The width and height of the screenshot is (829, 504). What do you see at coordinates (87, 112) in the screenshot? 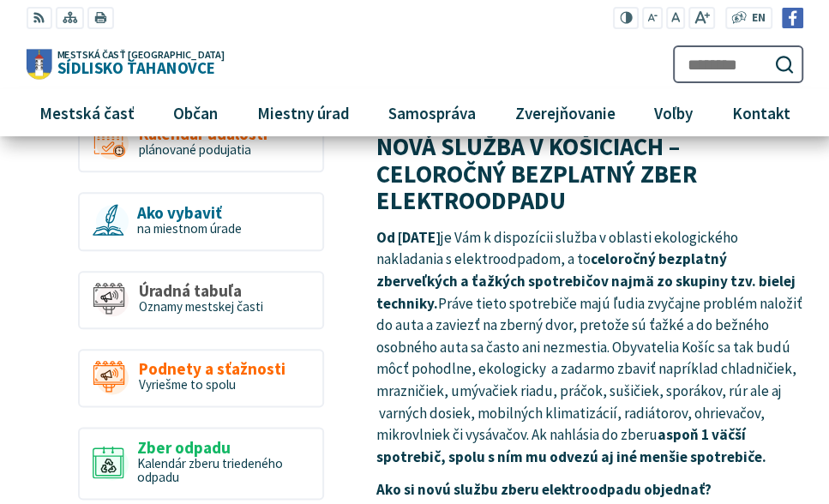
I see `span: Mestská časť` at bounding box center [87, 112].